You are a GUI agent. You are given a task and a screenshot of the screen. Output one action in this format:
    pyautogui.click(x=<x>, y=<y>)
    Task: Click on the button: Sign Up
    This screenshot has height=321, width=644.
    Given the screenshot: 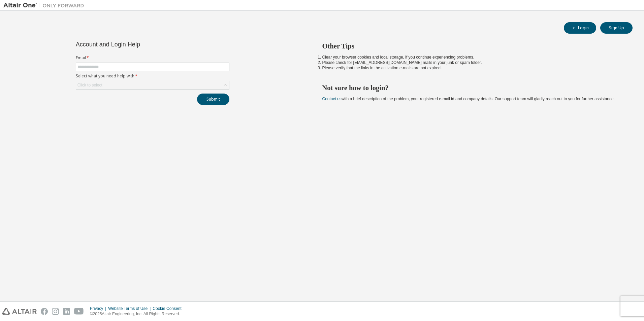 What is the action you would take?
    pyautogui.click(x=616, y=28)
    